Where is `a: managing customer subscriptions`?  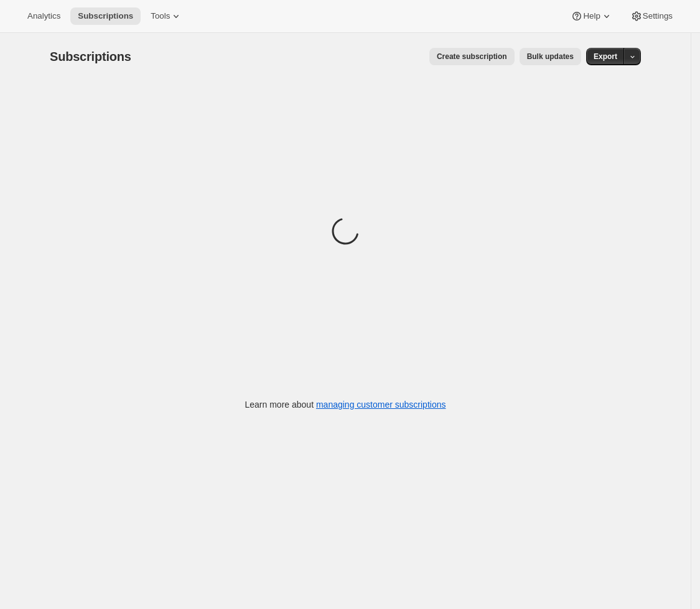
a: managing customer subscriptions is located at coordinates (381, 405).